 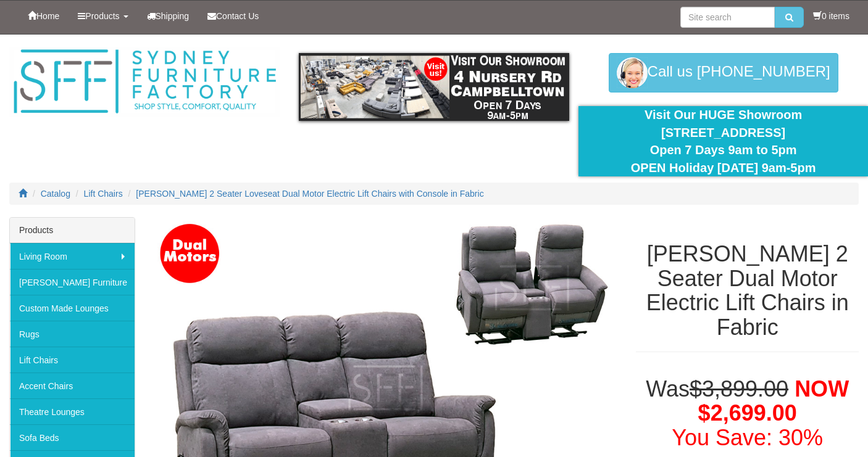 I want to click on font: You Save: 30%, so click(x=747, y=437).